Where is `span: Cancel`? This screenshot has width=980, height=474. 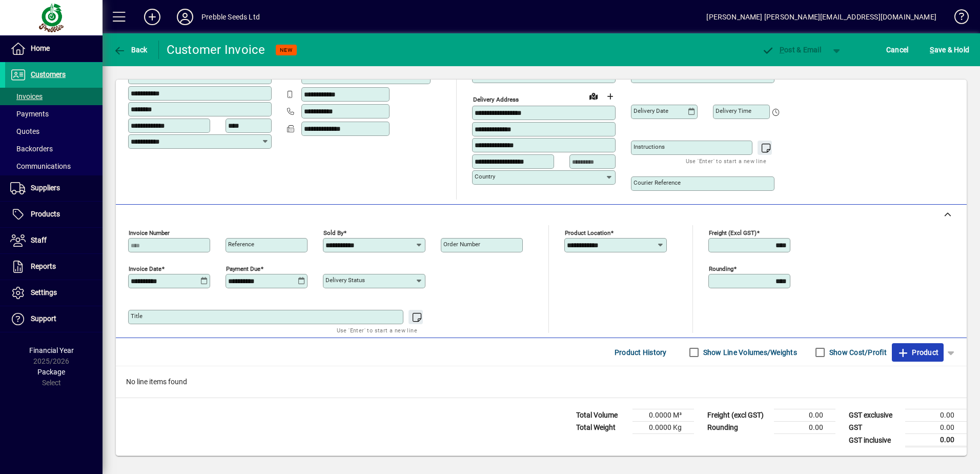 span: Cancel is located at coordinates (898, 50).